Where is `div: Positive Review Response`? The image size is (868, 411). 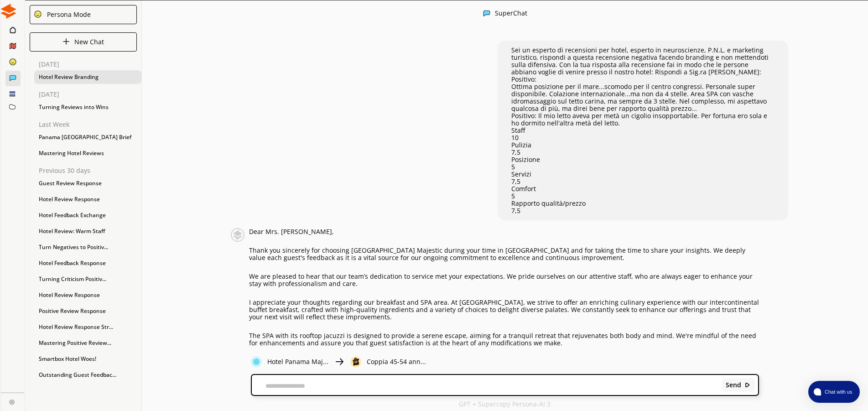
div: Positive Review Response is located at coordinates (88, 311).